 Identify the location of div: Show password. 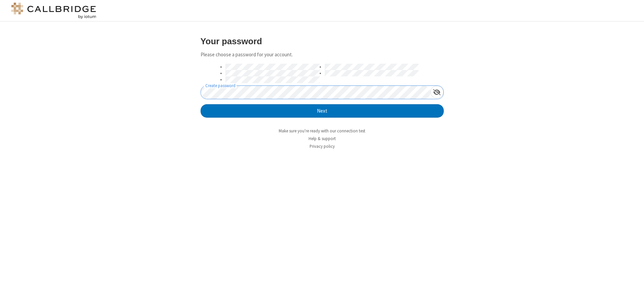
(437, 92).